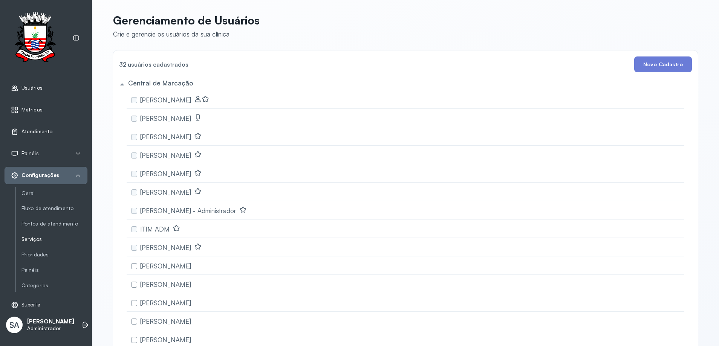  What do you see at coordinates (30, 153) in the screenshot?
I see `span: Painéis` at bounding box center [30, 153].